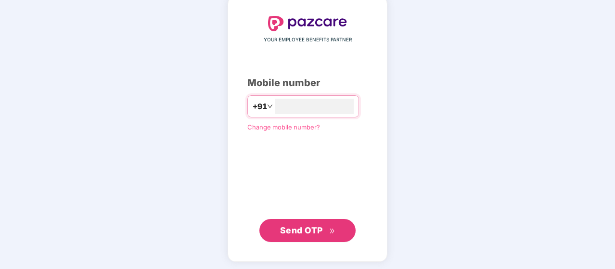  Describe the element at coordinates (332, 231) in the screenshot. I see `span: double-right` at that location.